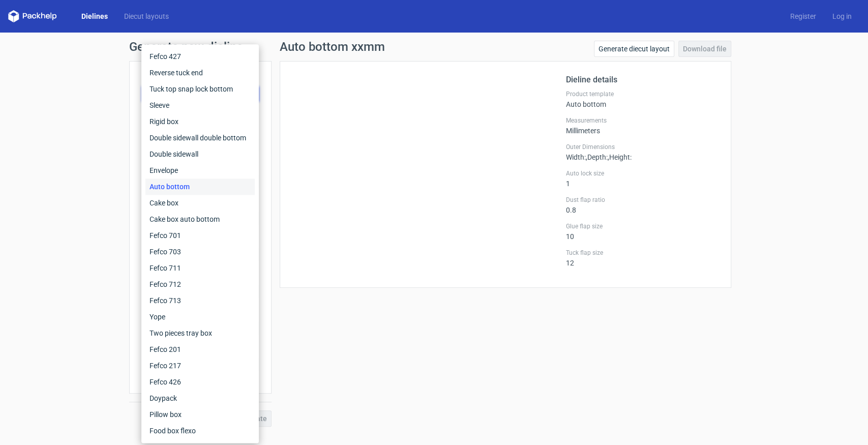 The image size is (868, 445). Describe the element at coordinates (200, 333) in the screenshot. I see `div: Two pieces tray box` at that location.